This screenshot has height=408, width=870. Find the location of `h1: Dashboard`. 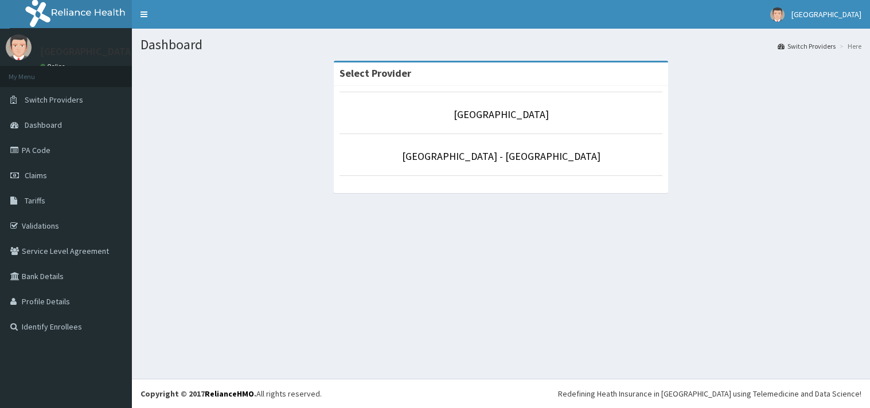

h1: Dashboard is located at coordinates (501, 45).